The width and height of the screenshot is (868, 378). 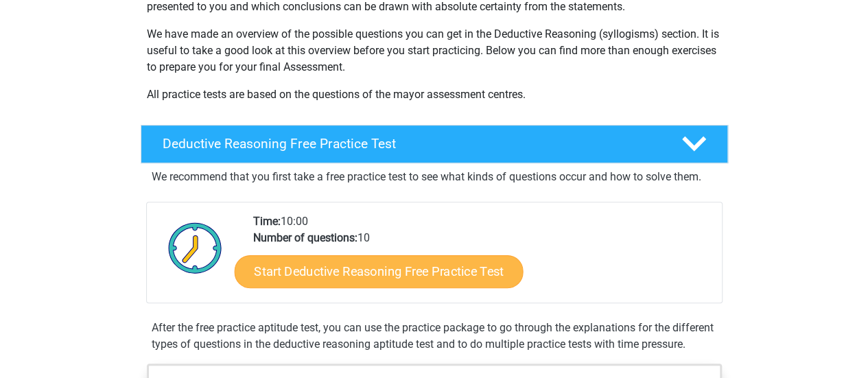 What do you see at coordinates (434, 336) in the screenshot?
I see `div: After the free practice aptitude test, you can use the practice package to go through the explana...` at bounding box center [434, 336].